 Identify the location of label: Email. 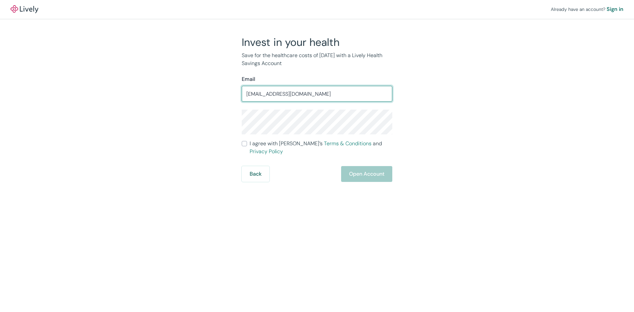
(248, 79).